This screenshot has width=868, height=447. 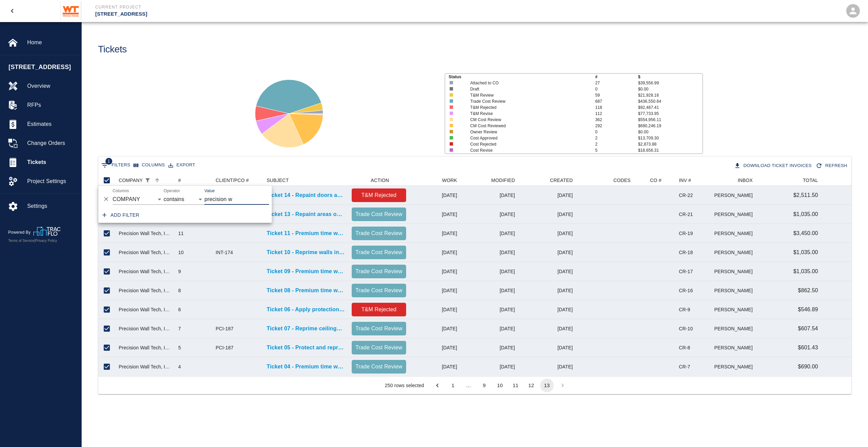 What do you see at coordinates (622, 180) in the screenshot?
I see `div: CODES` at bounding box center [622, 180].